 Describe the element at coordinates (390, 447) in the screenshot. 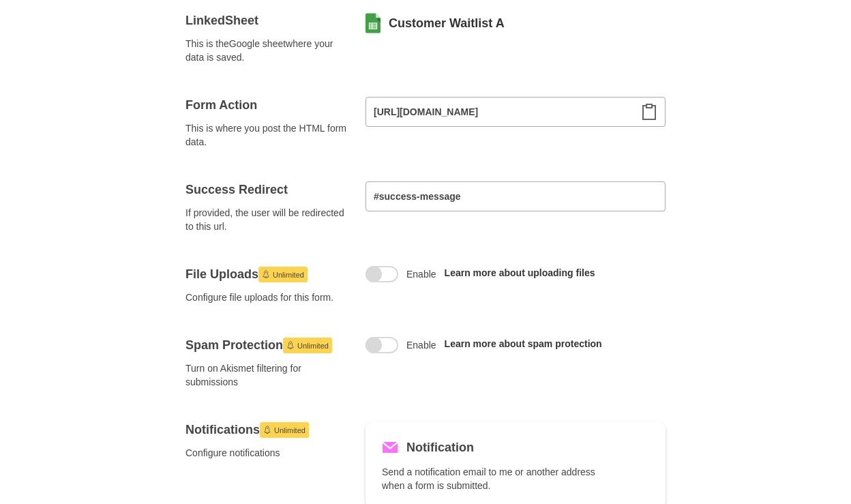

I see `svg: Mail` at that location.